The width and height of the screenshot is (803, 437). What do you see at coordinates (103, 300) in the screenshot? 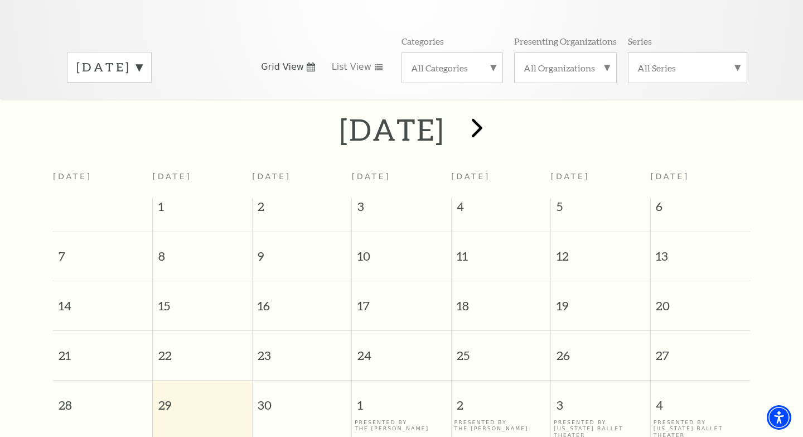
I see `span: 14` at bounding box center [103, 300].